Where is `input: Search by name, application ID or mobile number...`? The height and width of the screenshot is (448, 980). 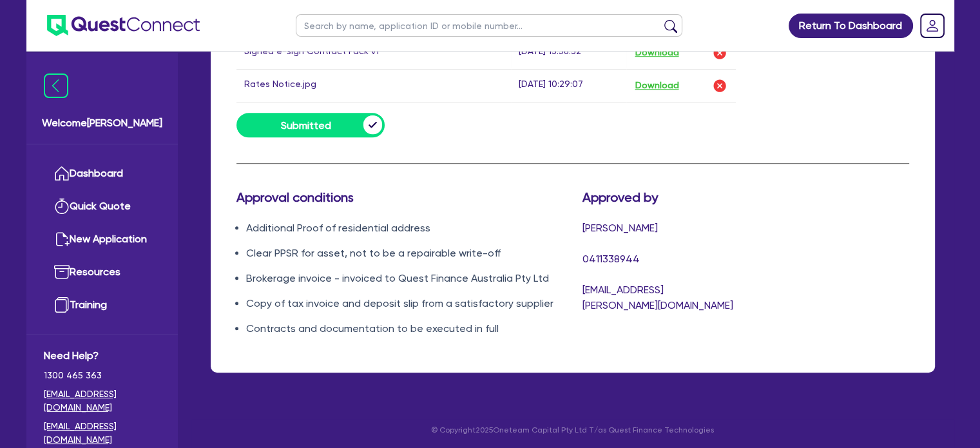 input: Search by name, application ID or mobile number... is located at coordinates (489, 25).